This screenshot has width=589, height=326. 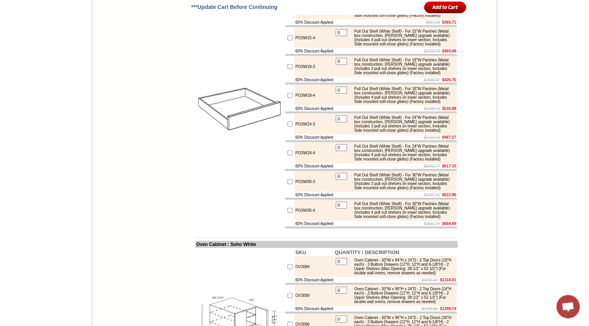 What do you see at coordinates (433, 22) in the screenshot?
I see `s: $914.28` at bounding box center [433, 22].